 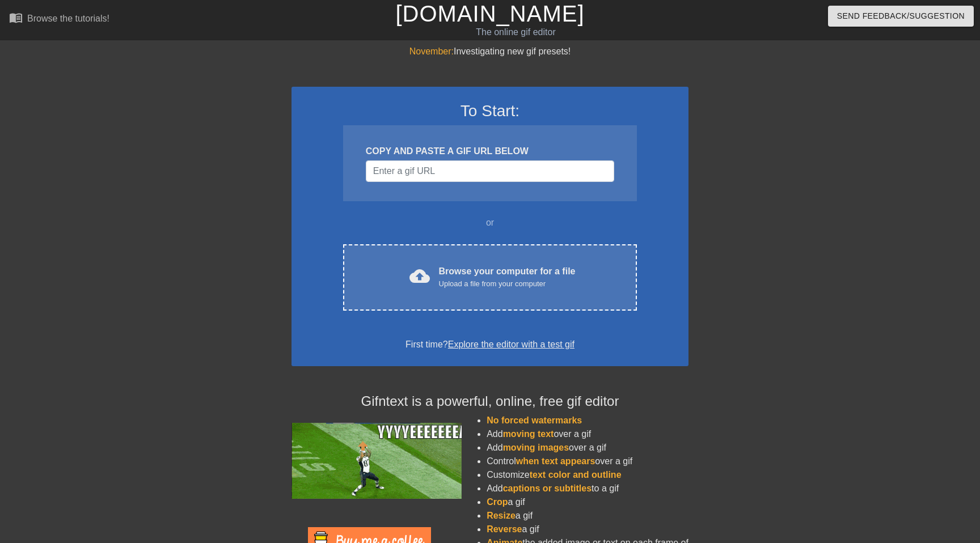 I want to click on div: Browse your computer for a file, so click(x=507, y=277).